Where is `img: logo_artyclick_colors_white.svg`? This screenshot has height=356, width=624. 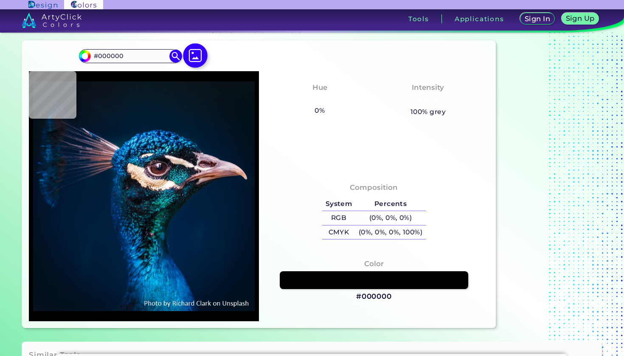 img: logo_artyclick_colors_white.svg is located at coordinates (51, 20).